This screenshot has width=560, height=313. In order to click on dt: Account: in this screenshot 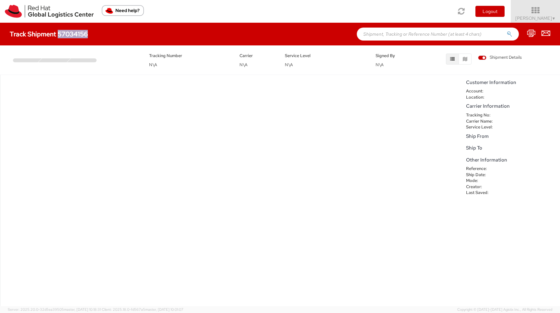, I will do `click(482, 91)`.